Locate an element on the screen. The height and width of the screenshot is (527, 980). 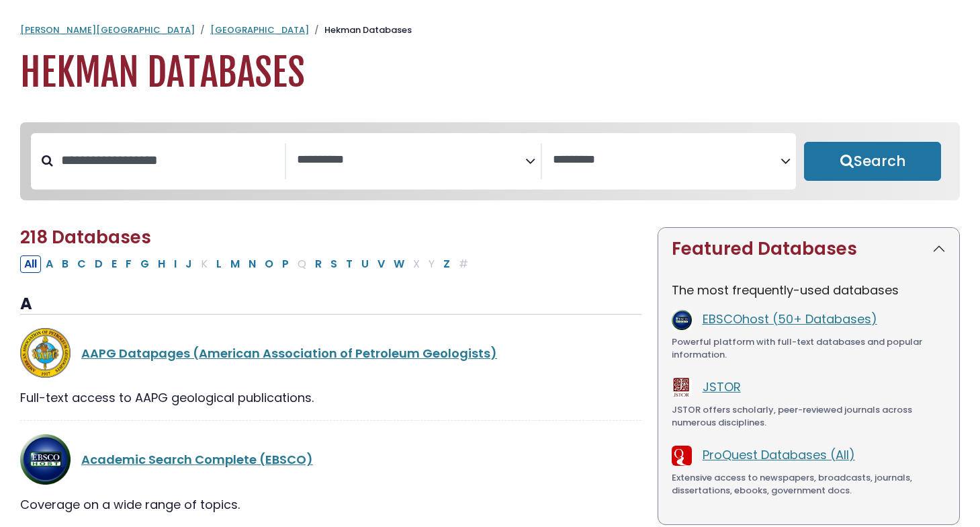
button: Filter Results M is located at coordinates (235, 264).